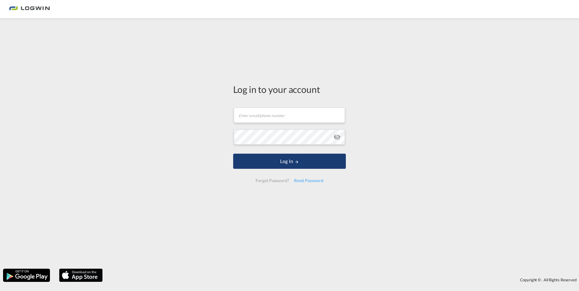  I want to click on div: Reset Password, so click(308, 181).